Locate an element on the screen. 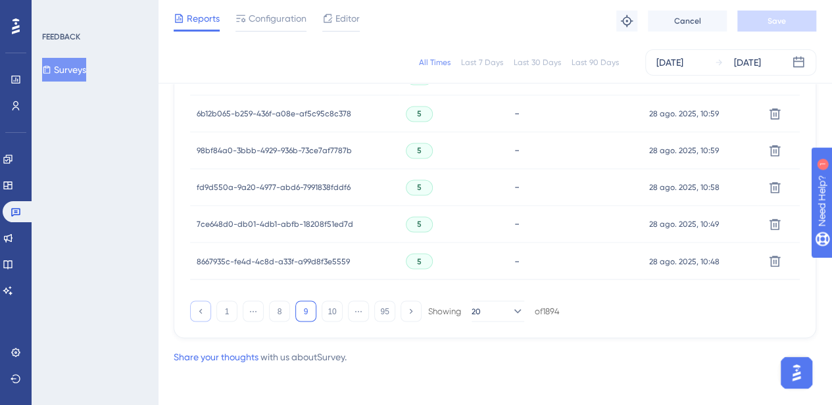 The image size is (832, 405). div: All Times is located at coordinates (435, 62).